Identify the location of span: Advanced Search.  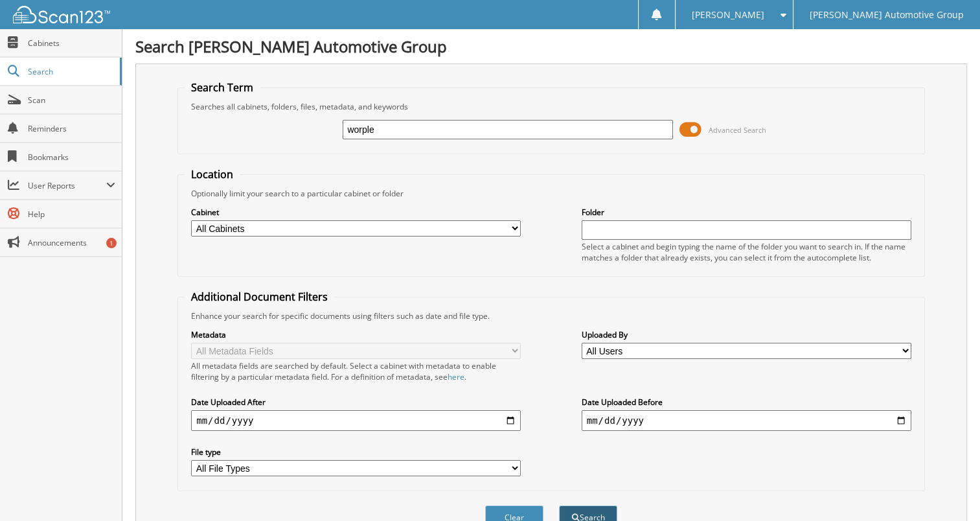
(737, 129).